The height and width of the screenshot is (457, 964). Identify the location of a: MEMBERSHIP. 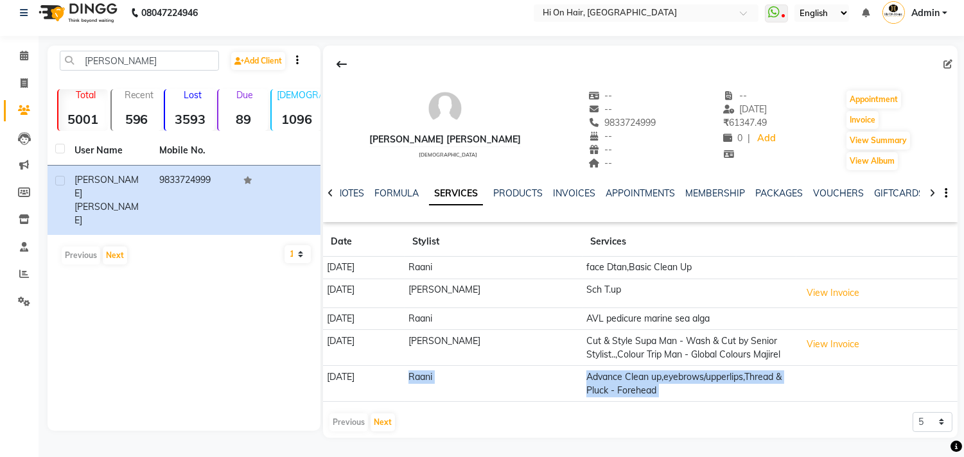
(715, 193).